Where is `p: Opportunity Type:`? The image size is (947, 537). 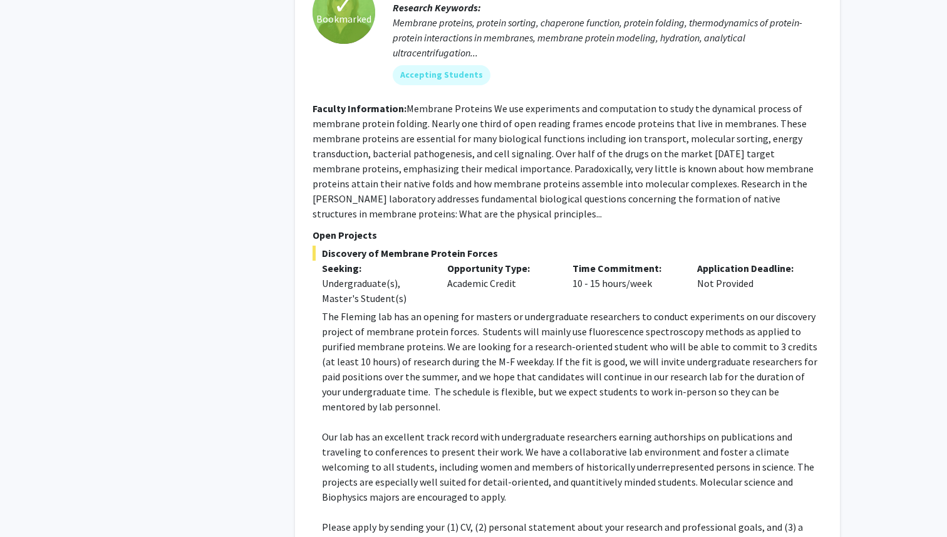
p: Opportunity Type: is located at coordinates (501, 268).